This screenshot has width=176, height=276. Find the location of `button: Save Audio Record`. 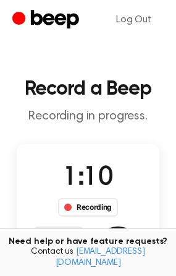

button: Save Audio Record is located at coordinates (118, 251).